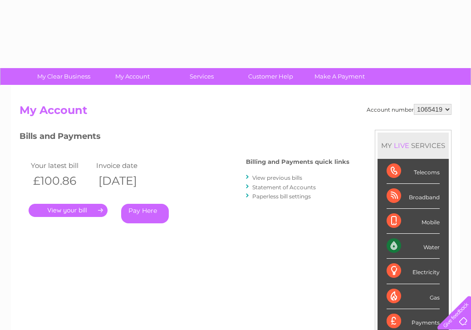 The height and width of the screenshot is (330, 471). What do you see at coordinates (409, 109) in the screenshot?
I see `div: Account number` at bounding box center [409, 109].